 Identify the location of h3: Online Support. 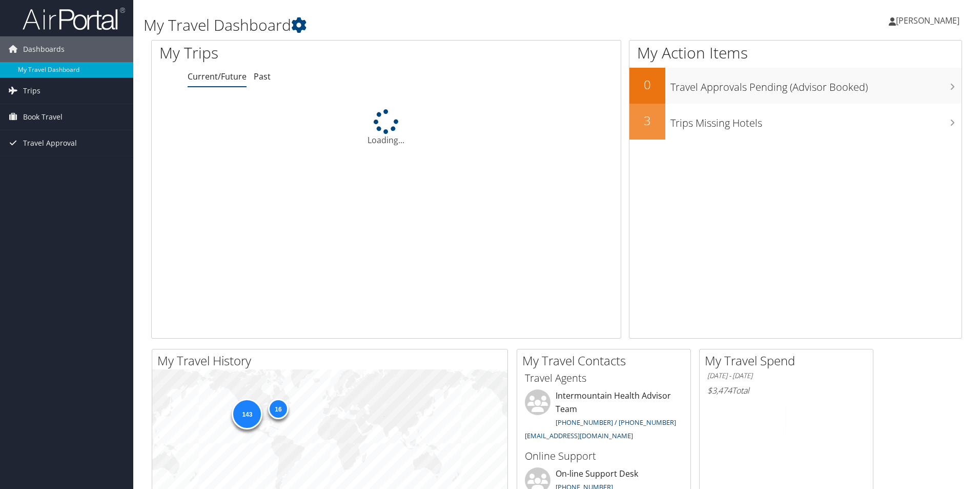
(604, 456).